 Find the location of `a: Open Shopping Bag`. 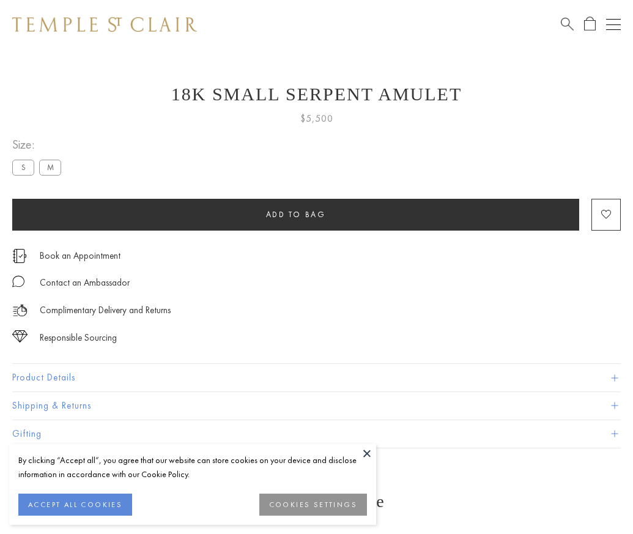

a: Open Shopping Bag is located at coordinates (590, 24).